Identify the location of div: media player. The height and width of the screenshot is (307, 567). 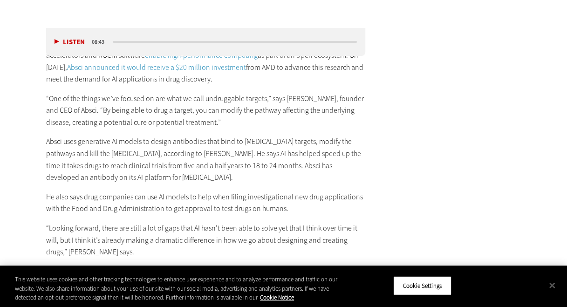
(206, 42).